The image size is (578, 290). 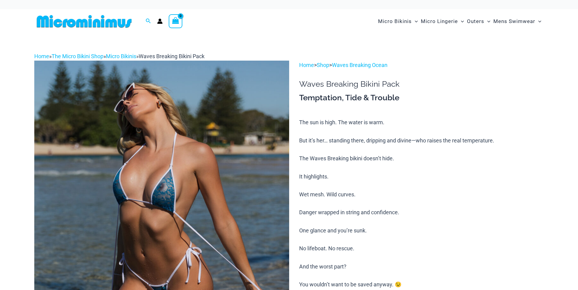 I want to click on a: Micro BikinisMenu ToggleMenu Toggle, so click(x=397, y=21).